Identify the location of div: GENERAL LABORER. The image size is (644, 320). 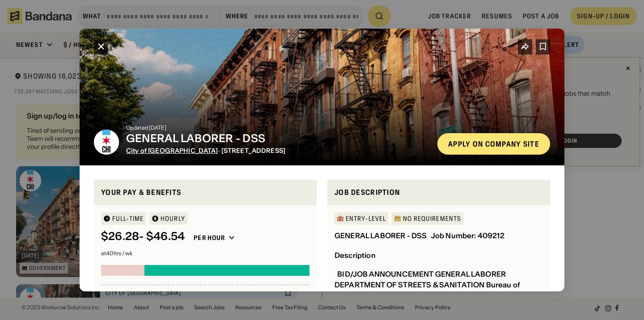
(470, 274).